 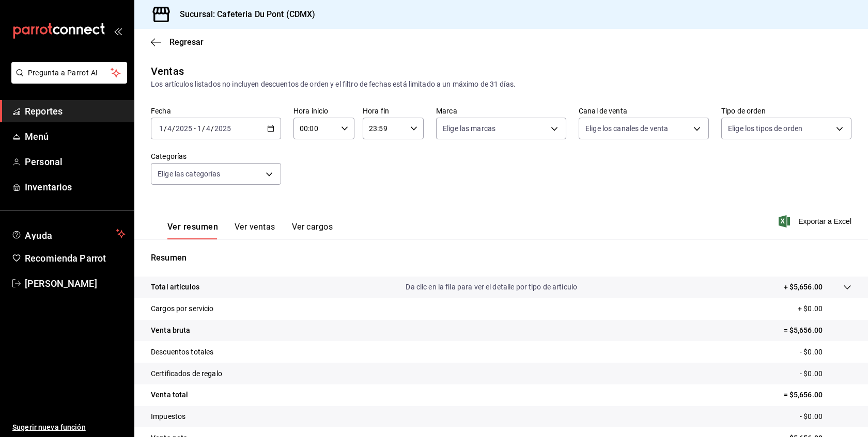 What do you see at coordinates (75, 136) in the screenshot?
I see `span: Menú` at bounding box center [75, 136].